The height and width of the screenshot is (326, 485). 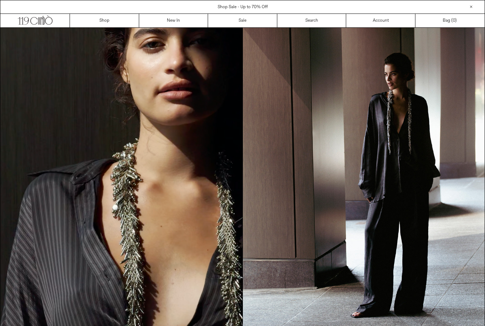 What do you see at coordinates (381, 21) in the screenshot?
I see `a: Account` at bounding box center [381, 21].